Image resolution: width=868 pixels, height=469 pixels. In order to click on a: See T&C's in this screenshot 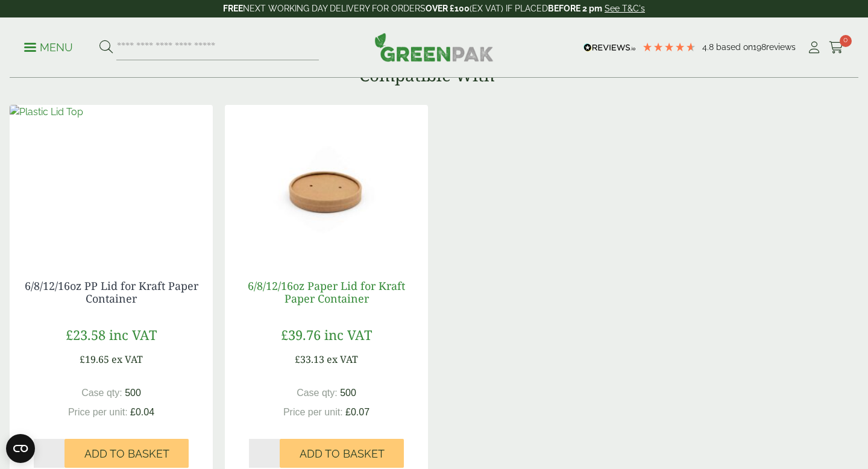, I will do `click(624, 8)`.